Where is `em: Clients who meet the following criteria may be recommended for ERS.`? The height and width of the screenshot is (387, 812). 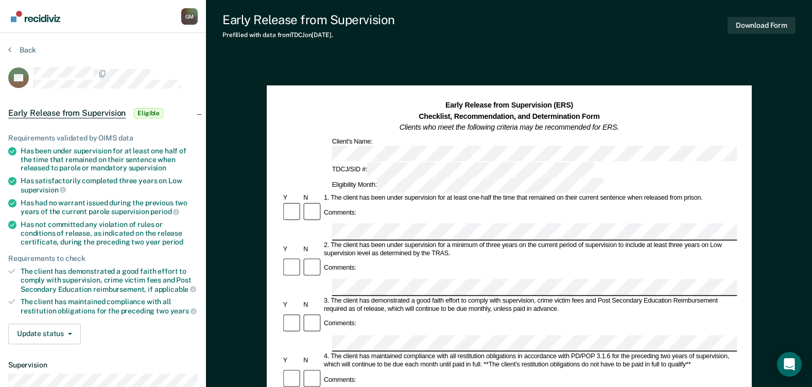 em: Clients who meet the following criteria may be recommended for ERS. is located at coordinates (509, 127).